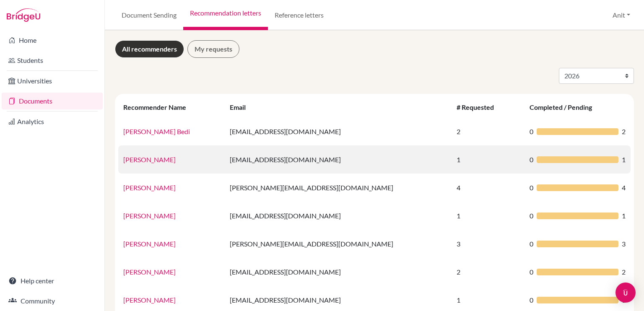 The height and width of the screenshot is (311, 644). I want to click on button: Anit, so click(622, 15).